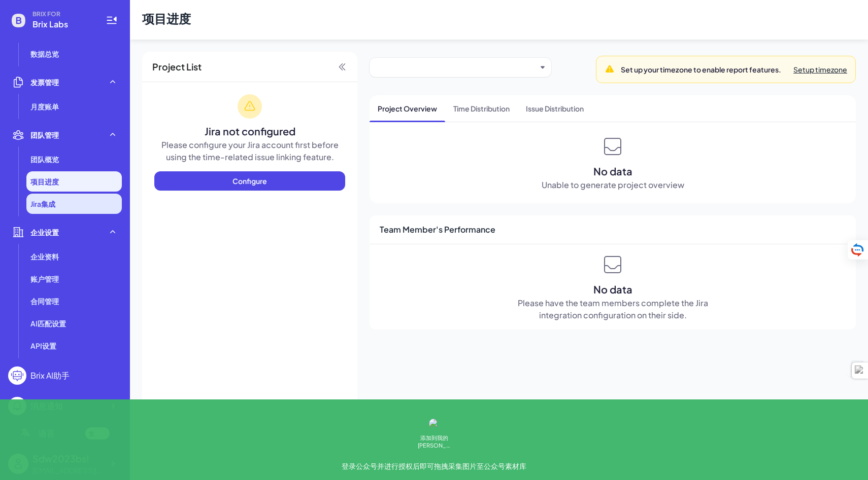 The height and width of the screenshot is (480, 868). What do you see at coordinates (407, 109) in the screenshot?
I see `span: Project Overview` at bounding box center [407, 109].